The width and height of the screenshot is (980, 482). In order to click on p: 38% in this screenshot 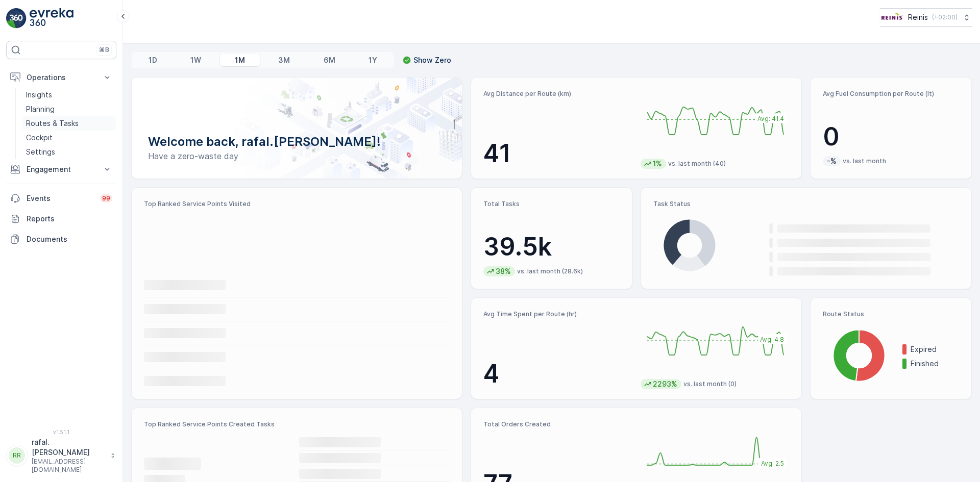, I will do `click(503, 271)`.